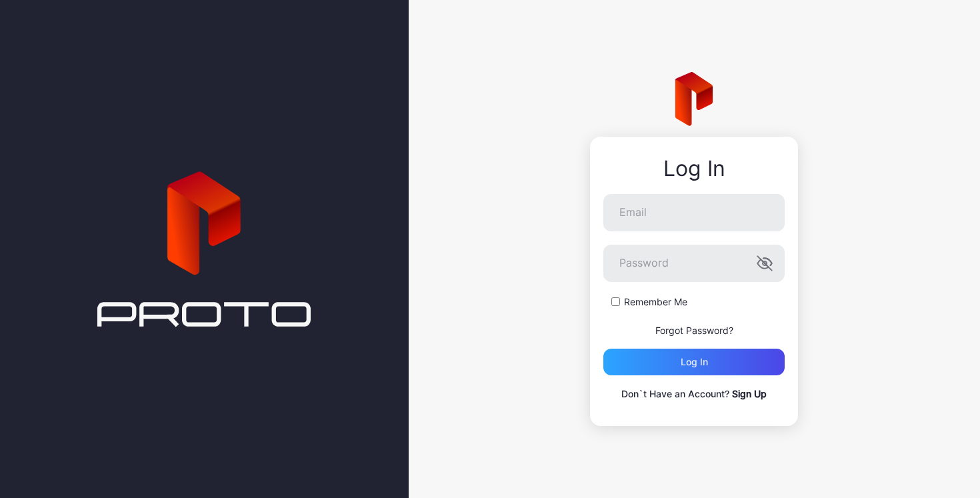 The image size is (980, 498). Describe the element at coordinates (694, 362) in the screenshot. I see `div: Log in` at that location.